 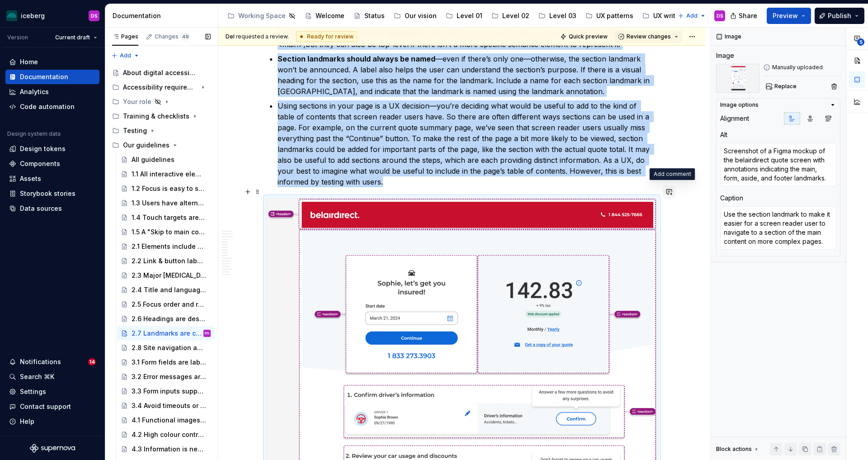 What do you see at coordinates (34, 134) in the screenshot?
I see `div: Design system data` at bounding box center [34, 134].